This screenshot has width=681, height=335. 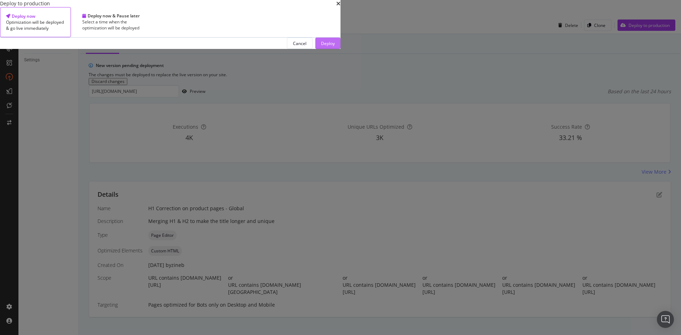 What do you see at coordinates (35, 16) in the screenshot?
I see `div: Deploy now` at bounding box center [35, 16].